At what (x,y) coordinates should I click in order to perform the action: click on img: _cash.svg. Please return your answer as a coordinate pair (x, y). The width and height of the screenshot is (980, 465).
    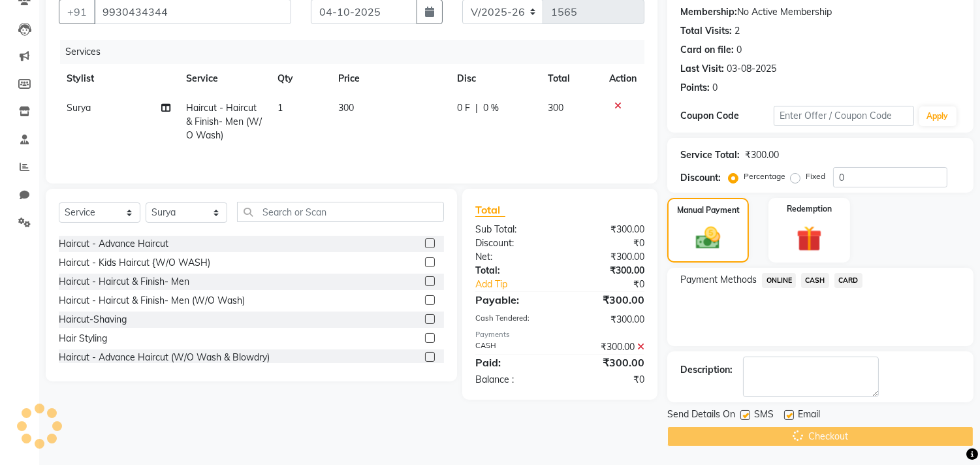
    Looking at the image, I should click on (708, 238).